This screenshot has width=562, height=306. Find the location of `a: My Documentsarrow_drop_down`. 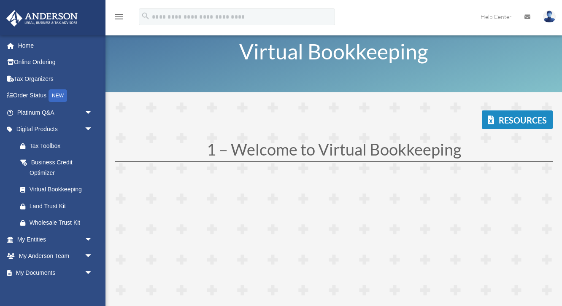

a: My Documentsarrow_drop_down is located at coordinates (56, 273).